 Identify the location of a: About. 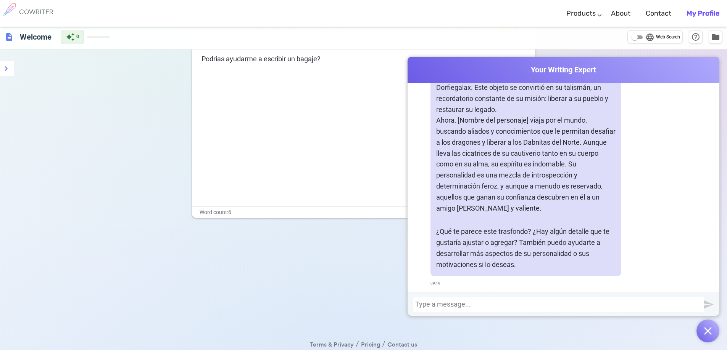
(620, 13).